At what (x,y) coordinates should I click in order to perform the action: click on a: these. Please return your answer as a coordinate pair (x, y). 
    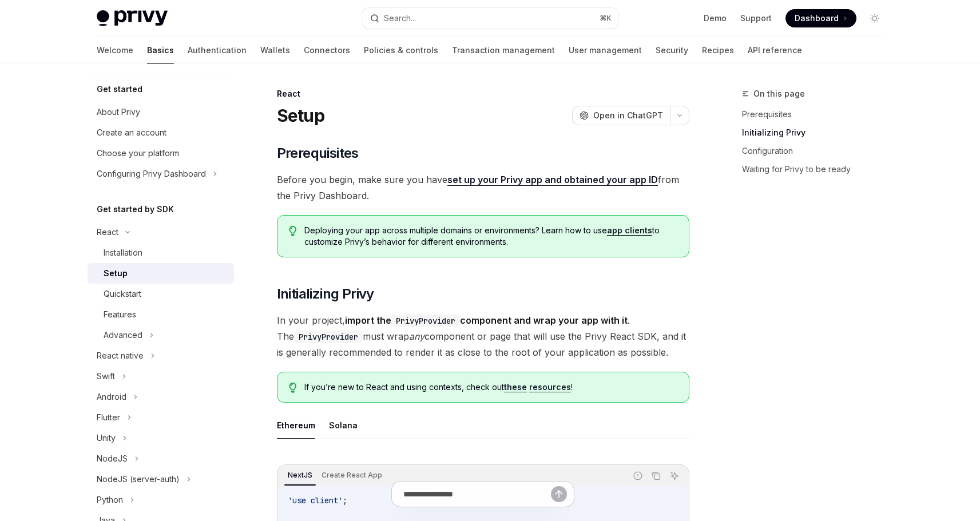
    Looking at the image, I should click on (515, 387).